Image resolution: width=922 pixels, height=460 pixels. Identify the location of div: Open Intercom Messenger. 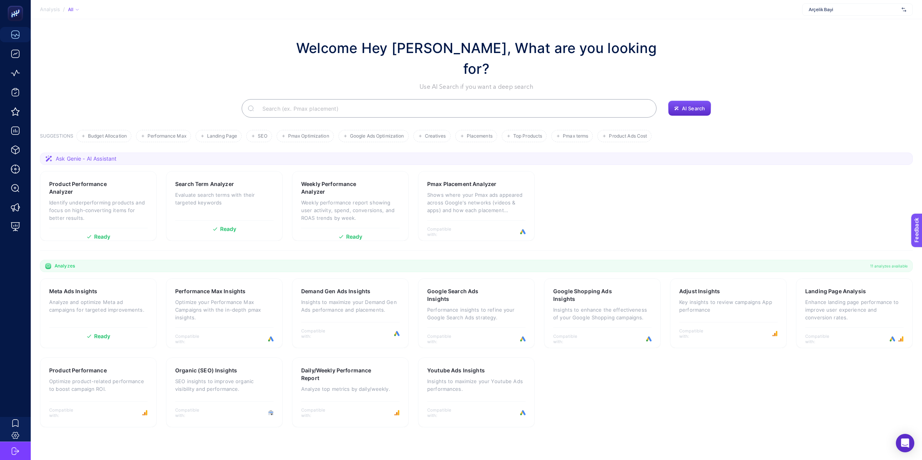
(905, 443).